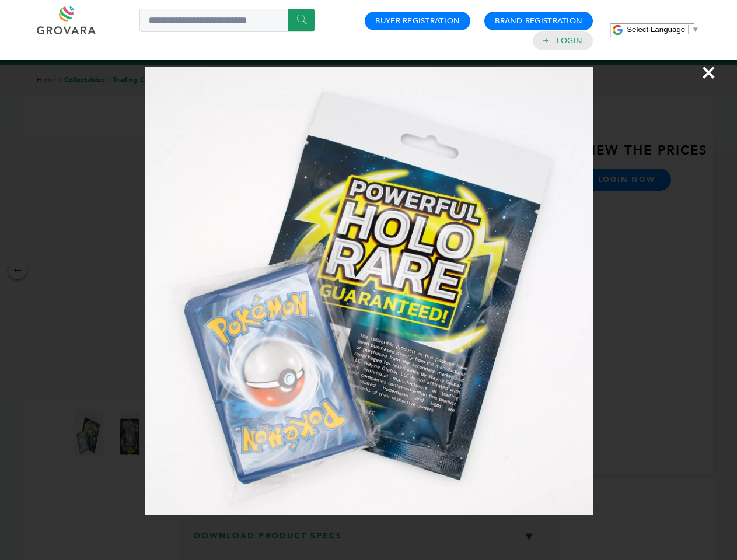 This screenshot has height=560, width=737. I want to click on a: Select Language​, so click(663, 29).